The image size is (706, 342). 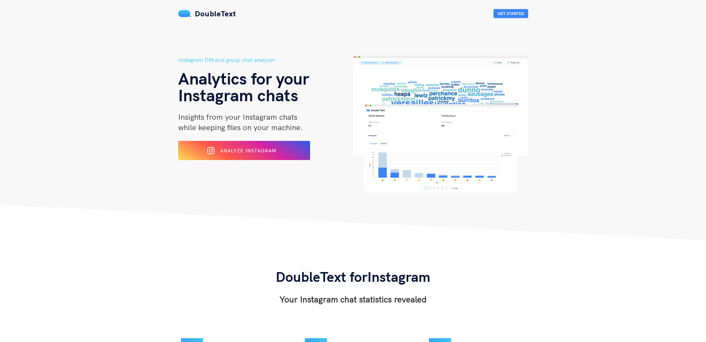 What do you see at coordinates (353, 276) in the screenshot?
I see `span: DoubleText for Instagram` at bounding box center [353, 276].